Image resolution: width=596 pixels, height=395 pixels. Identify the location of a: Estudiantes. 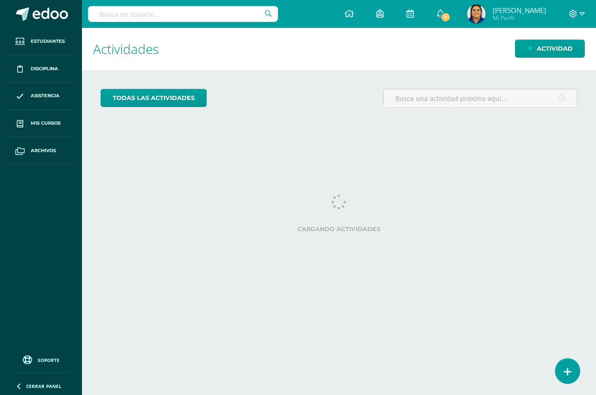
(41, 41).